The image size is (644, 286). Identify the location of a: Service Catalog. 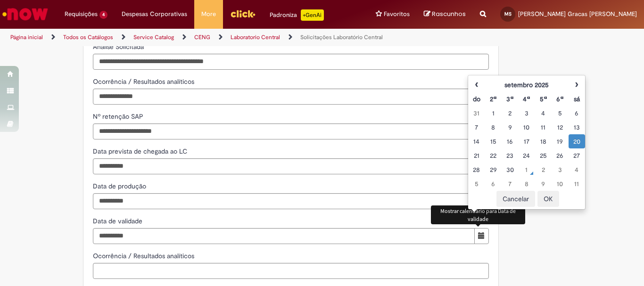
(153, 37).